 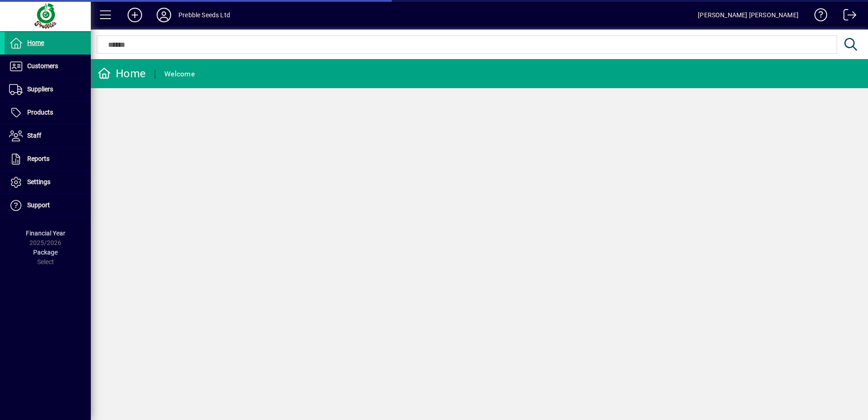 I want to click on span: Reports, so click(x=38, y=158).